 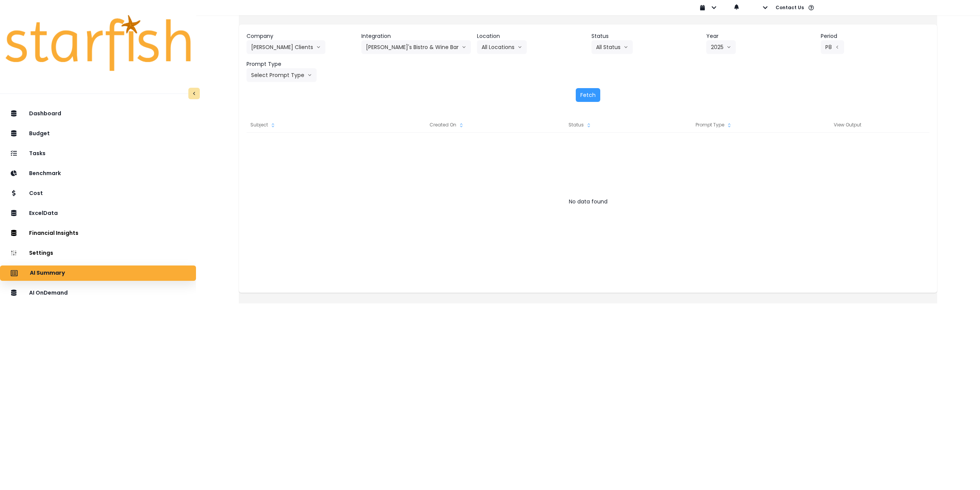 What do you see at coordinates (48, 273) in the screenshot?
I see `p: AI Summary` at bounding box center [48, 273].